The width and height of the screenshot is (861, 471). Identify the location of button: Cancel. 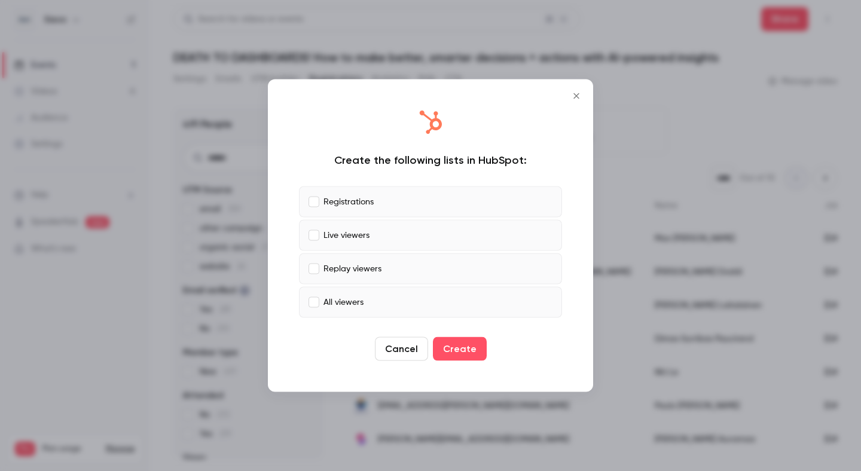
(401, 349).